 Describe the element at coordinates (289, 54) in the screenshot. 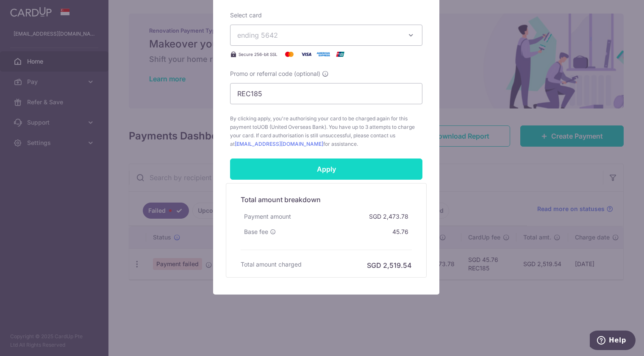

I see `img: Mastercard` at that location.